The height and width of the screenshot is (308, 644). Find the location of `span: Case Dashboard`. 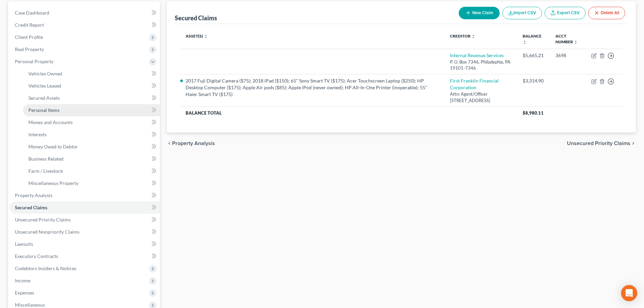

span: Case Dashboard is located at coordinates (32, 12).